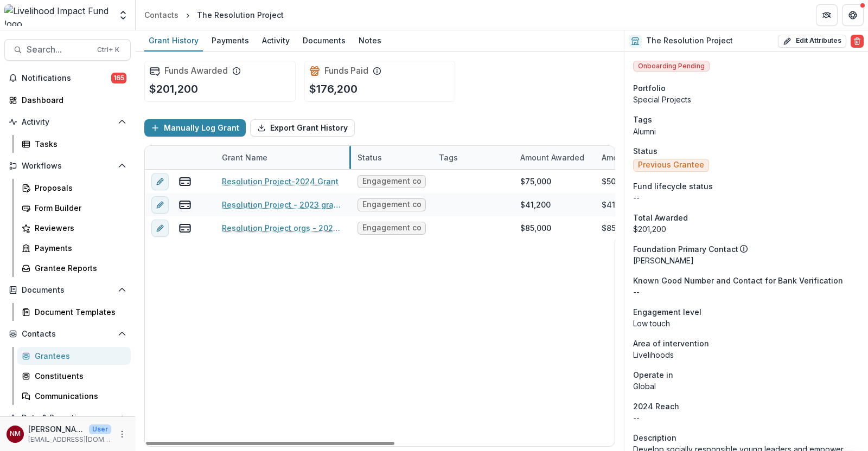 This screenshot has height=451, width=868. Describe the element at coordinates (195, 128) in the screenshot. I see `button: Manually Log Grant` at that location.